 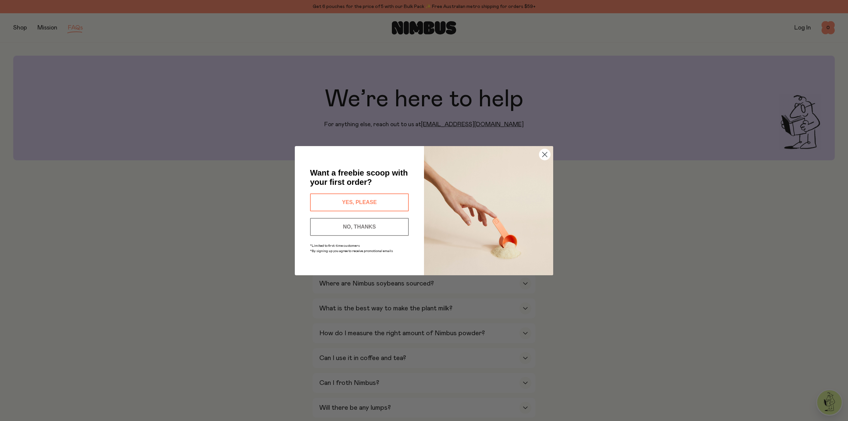 What do you see at coordinates (359, 202) in the screenshot?
I see `button: YES, PLEASE` at bounding box center [359, 202].